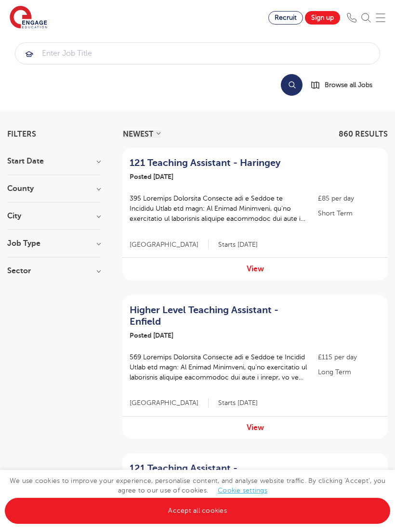 This screenshot has height=532, width=395. What do you see at coordinates (285, 18) in the screenshot?
I see `a: Recruit` at bounding box center [285, 18].